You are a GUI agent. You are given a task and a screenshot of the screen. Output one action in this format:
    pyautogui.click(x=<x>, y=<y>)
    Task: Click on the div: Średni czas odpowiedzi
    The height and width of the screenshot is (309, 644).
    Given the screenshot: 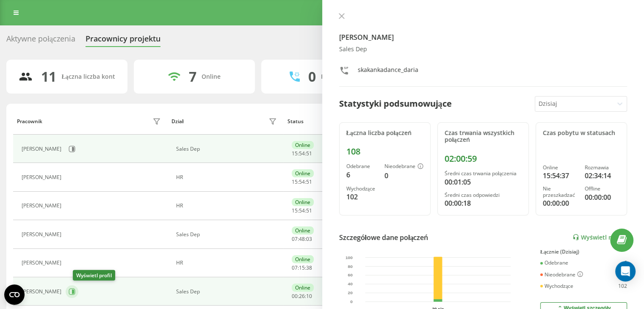 What is the action you would take?
    pyautogui.click(x=483, y=195)
    